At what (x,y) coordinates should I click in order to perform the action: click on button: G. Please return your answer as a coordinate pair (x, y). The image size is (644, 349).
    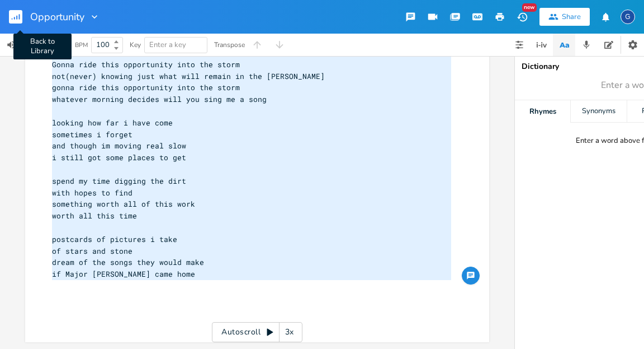
    Looking at the image, I should click on (628, 17).